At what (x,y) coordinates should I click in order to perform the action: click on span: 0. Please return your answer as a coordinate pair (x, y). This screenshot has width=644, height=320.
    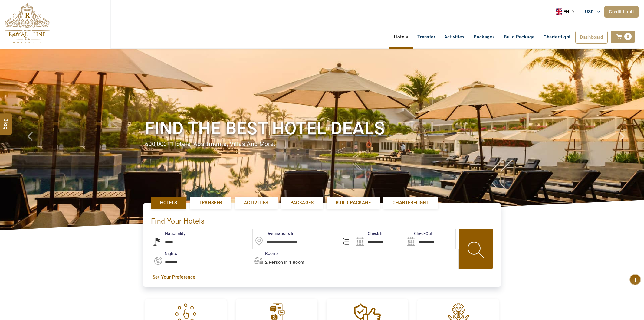
    Looking at the image, I should click on (628, 36).